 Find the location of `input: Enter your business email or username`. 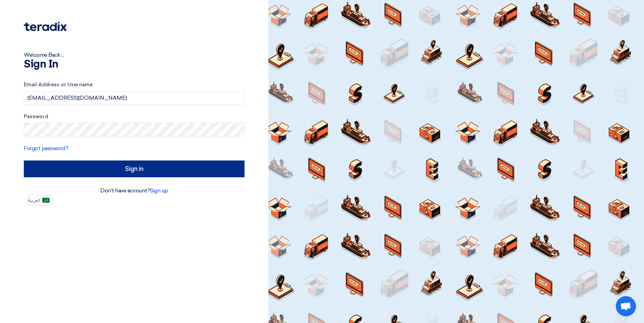

input: Enter your business email or username is located at coordinates (134, 98).